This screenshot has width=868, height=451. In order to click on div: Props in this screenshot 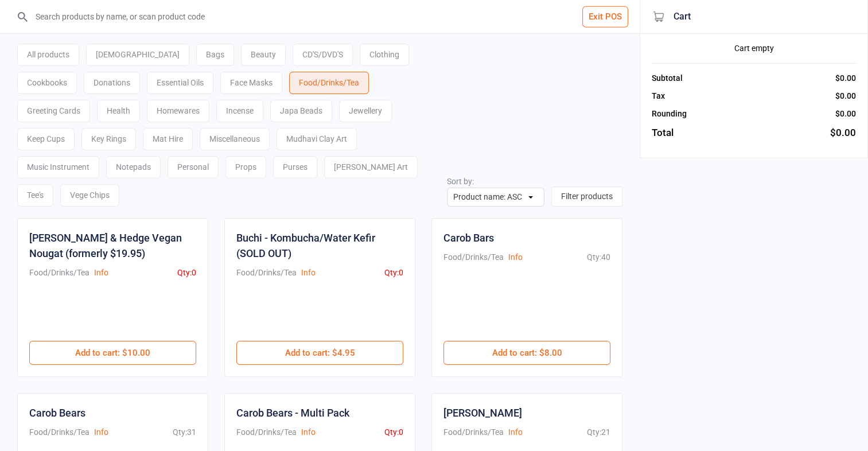, I will do `click(246, 167)`.